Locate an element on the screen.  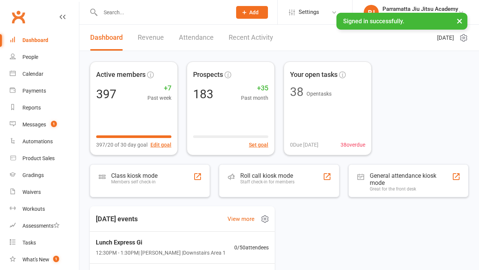
span: Open tasks is located at coordinates (319, 94).